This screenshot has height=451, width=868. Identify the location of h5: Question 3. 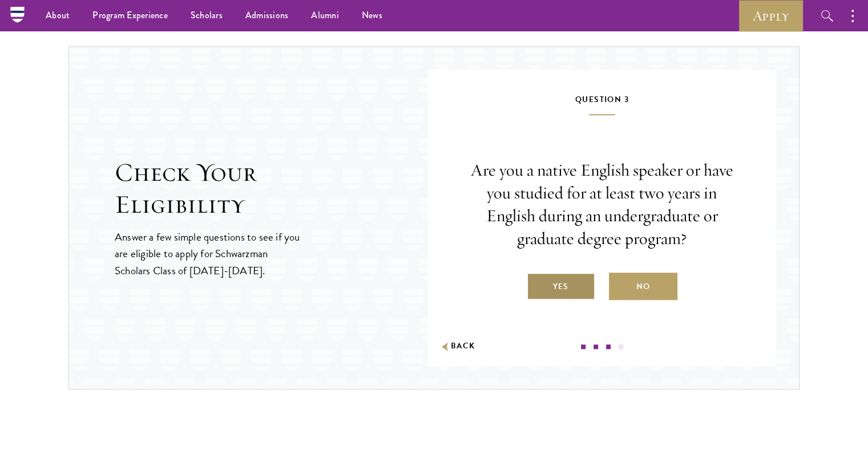
(602, 104).